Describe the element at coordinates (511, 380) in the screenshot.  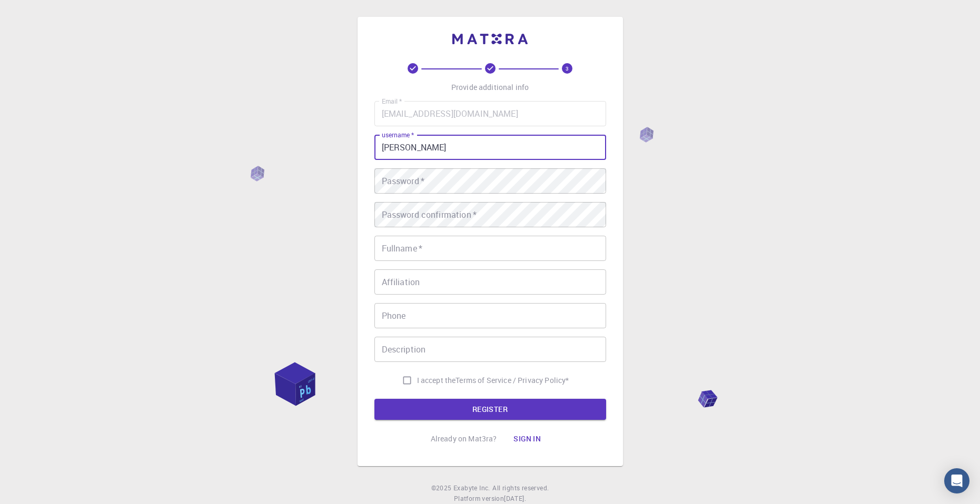
I see `a: Terms of Service / Privacy Policy*` at that location.